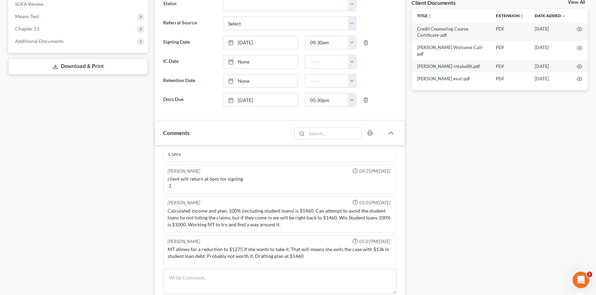 This screenshot has height=295, width=596. Describe the element at coordinates (280, 218) in the screenshot. I see `div: Calculated income and plan. 100% (including student loans) is $1460. Can attempt to avoid the stu...` at that location.